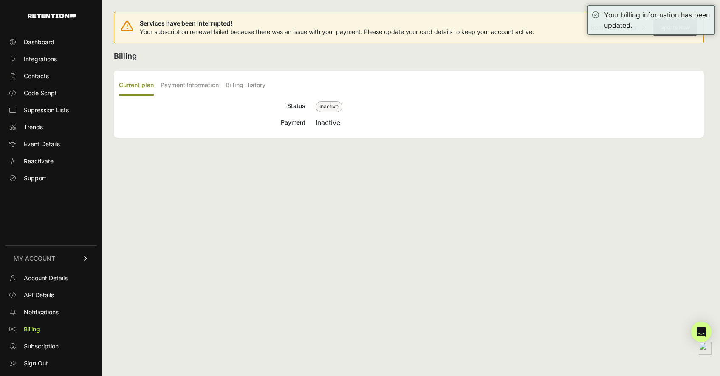  I want to click on a: API Details, so click(51, 295).